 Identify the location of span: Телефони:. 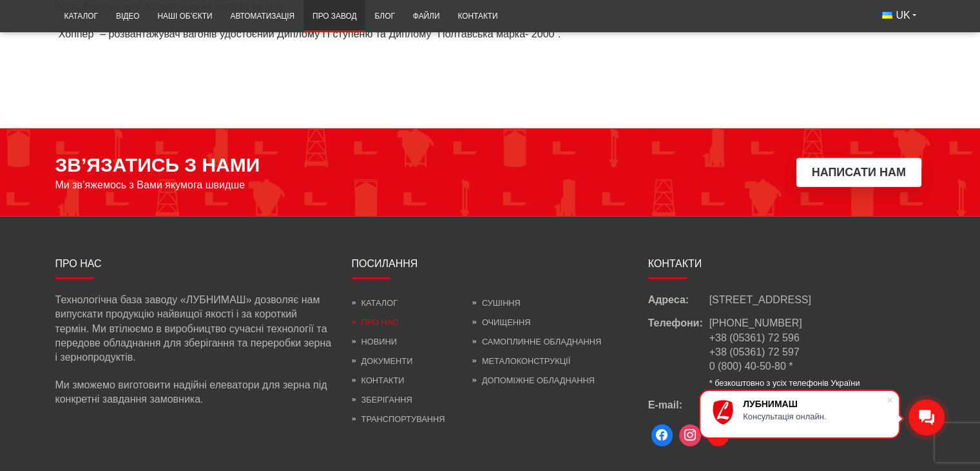
(679, 352).